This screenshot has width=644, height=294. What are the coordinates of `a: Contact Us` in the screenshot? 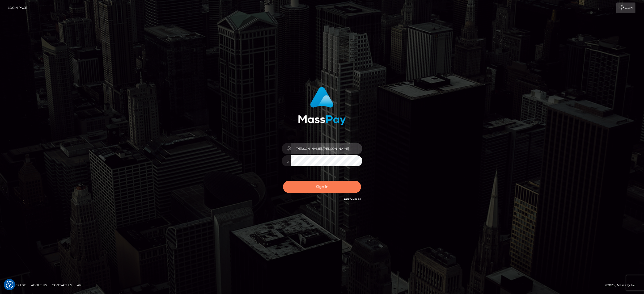 It's located at (62, 285).